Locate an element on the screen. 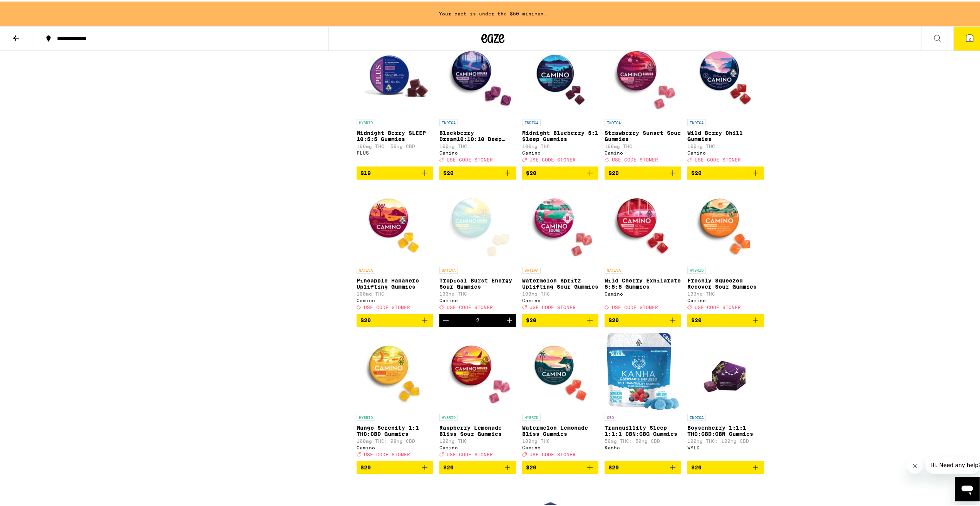 The height and width of the screenshot is (506, 980). a: Open page for Tropical Burst Energy Sour Gummies from Camino is located at coordinates (478, 248).